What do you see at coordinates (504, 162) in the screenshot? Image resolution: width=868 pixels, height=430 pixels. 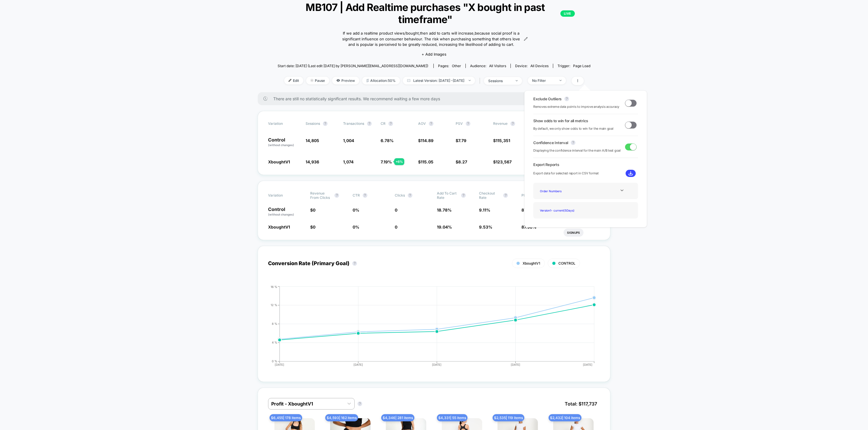 I see `span: 123,567` at bounding box center [504, 162].